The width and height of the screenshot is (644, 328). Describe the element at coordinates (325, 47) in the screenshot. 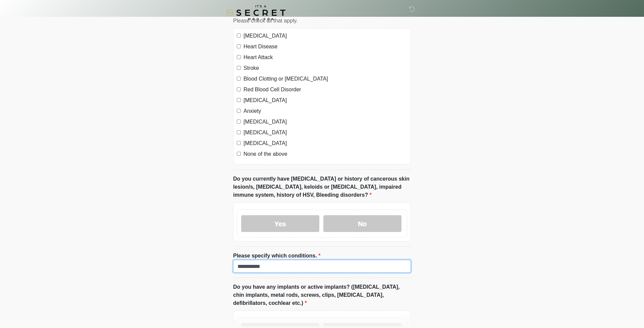

I see `label: Heart Disease` at that location.